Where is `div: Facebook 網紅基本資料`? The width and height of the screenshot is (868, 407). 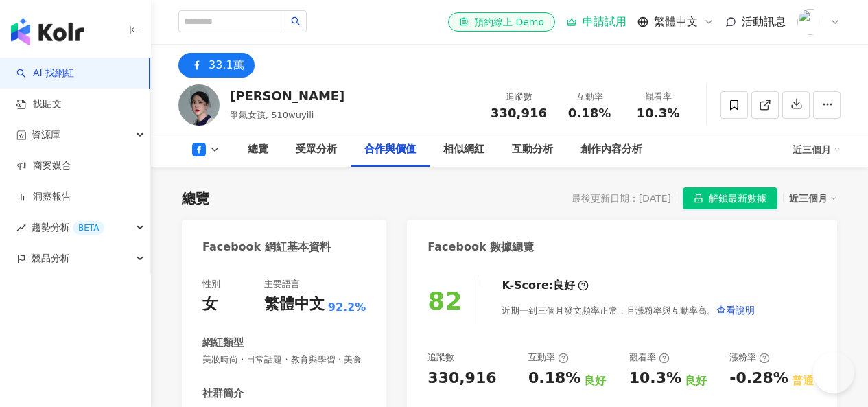 div: Facebook 網紅基本資料 is located at coordinates (266, 247).